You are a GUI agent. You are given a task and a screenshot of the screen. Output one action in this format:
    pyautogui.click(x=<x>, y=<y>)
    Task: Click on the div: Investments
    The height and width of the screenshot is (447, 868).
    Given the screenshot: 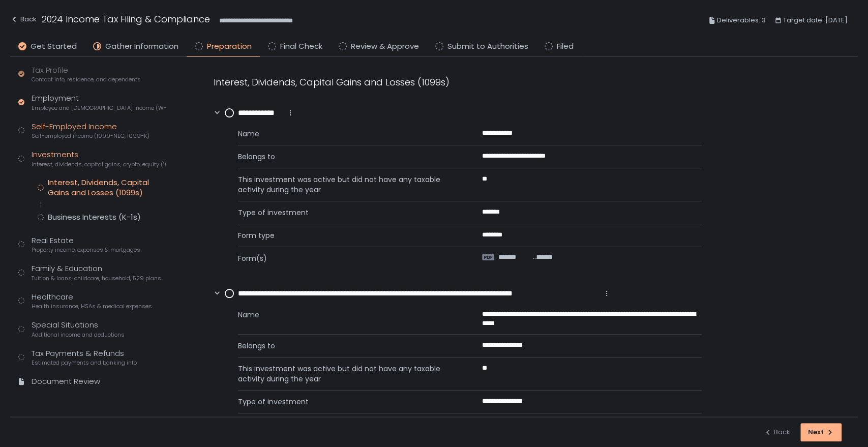 What is the action you would take?
    pyautogui.click(x=99, y=159)
    